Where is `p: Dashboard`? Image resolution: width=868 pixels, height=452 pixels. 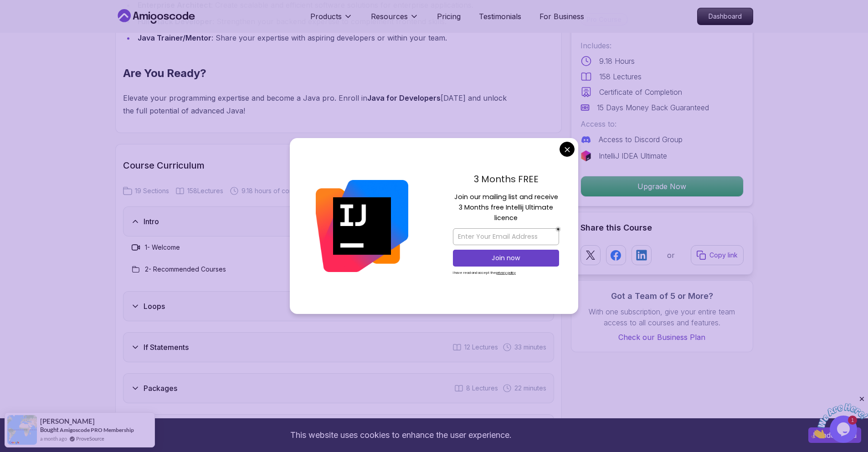 p: Dashboard is located at coordinates (726, 16).